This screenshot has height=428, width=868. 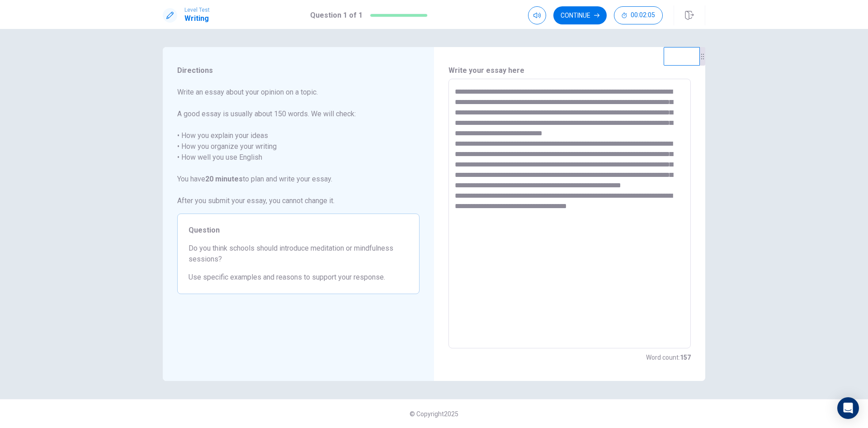 What do you see at coordinates (298, 230) in the screenshot?
I see `span: Question` at bounding box center [298, 230].